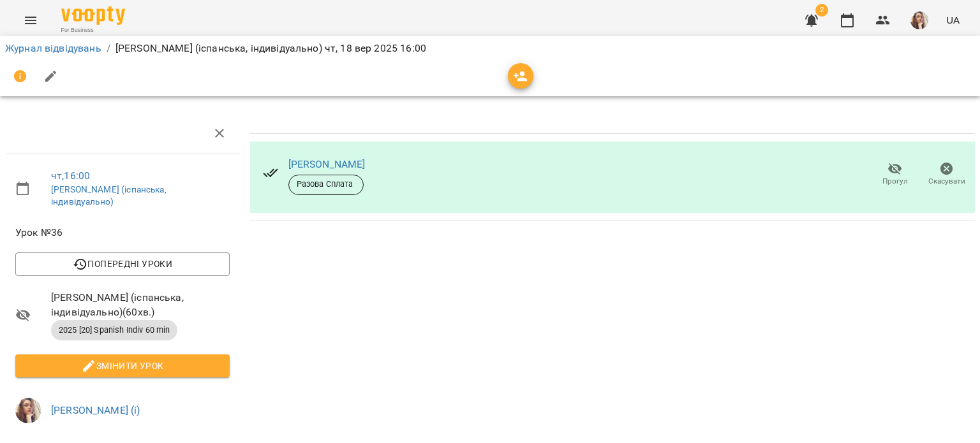 The image size is (980, 443). Describe the element at coordinates (93, 15) in the screenshot. I see `img: Voopty Logo` at that location.